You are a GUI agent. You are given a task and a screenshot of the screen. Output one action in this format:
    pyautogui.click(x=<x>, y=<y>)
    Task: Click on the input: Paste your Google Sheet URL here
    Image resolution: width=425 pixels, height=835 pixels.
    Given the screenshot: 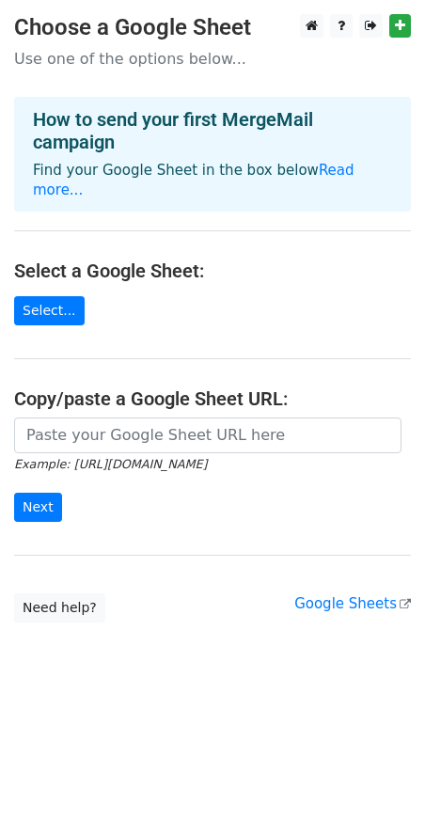 What is the action you would take?
    pyautogui.click(x=208, y=436)
    